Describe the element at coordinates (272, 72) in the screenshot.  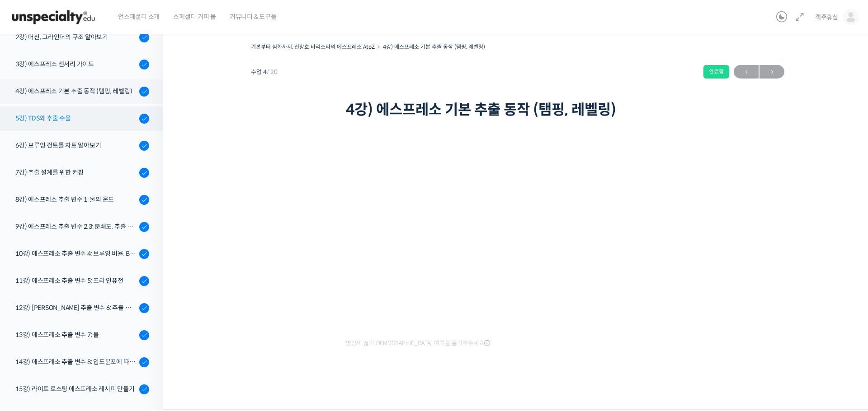
I see `span: / 20` at that location.